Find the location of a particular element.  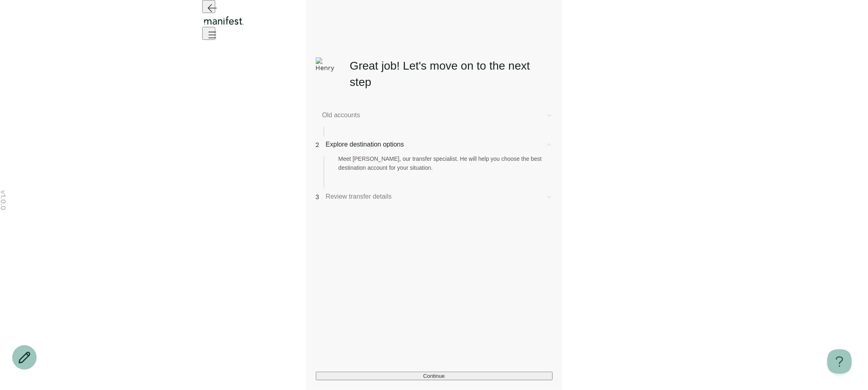

button: Open menu is located at coordinates (209, 33).